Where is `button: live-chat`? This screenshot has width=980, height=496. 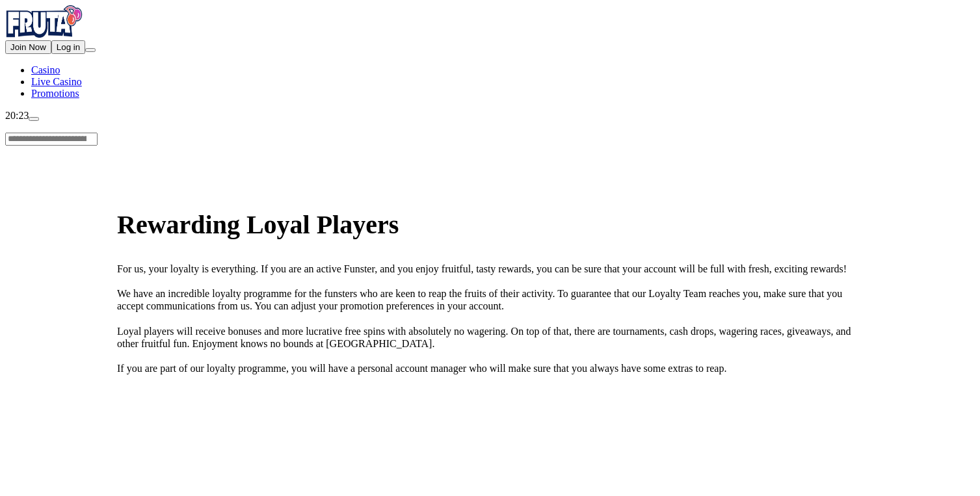 button: live-chat is located at coordinates (34, 119).